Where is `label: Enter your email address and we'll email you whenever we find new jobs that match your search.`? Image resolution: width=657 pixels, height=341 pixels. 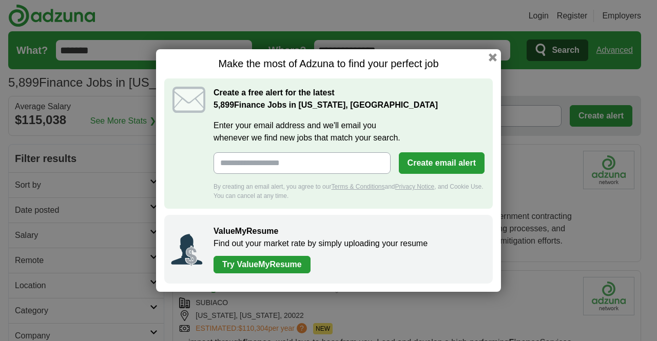
label: Enter your email address and we'll email you whenever we find new jobs that match your search. is located at coordinates (349, 132).